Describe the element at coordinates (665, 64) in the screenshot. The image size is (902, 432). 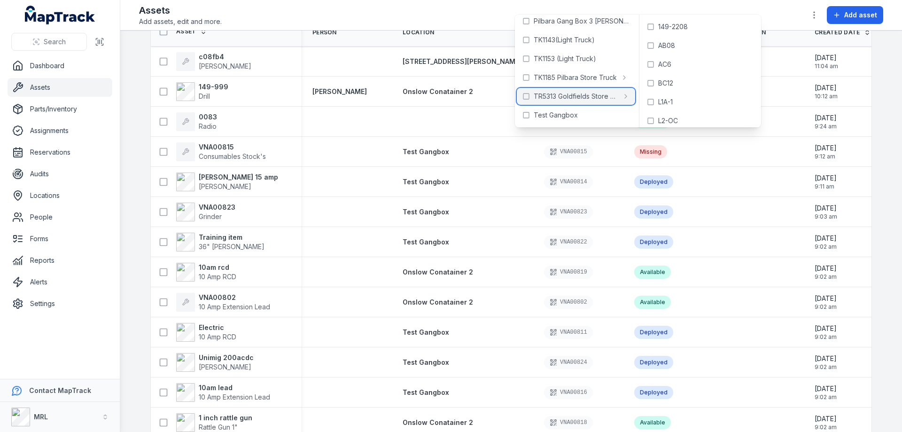
I see `span: AC6` at that location.